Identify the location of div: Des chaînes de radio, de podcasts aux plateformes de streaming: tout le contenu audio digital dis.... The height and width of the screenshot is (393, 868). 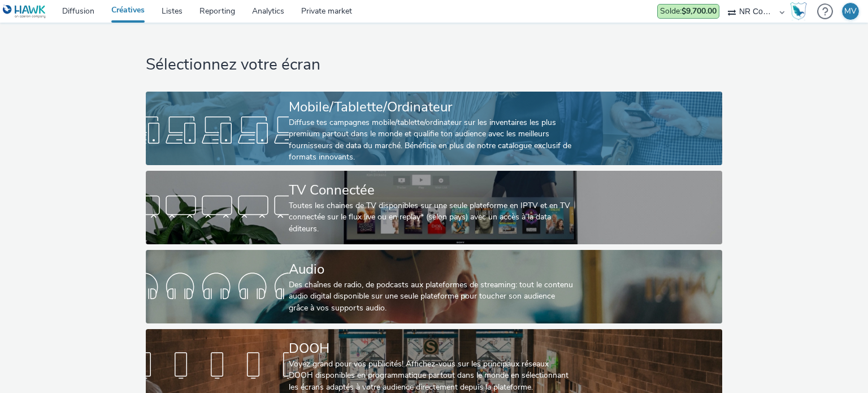
(432, 296).